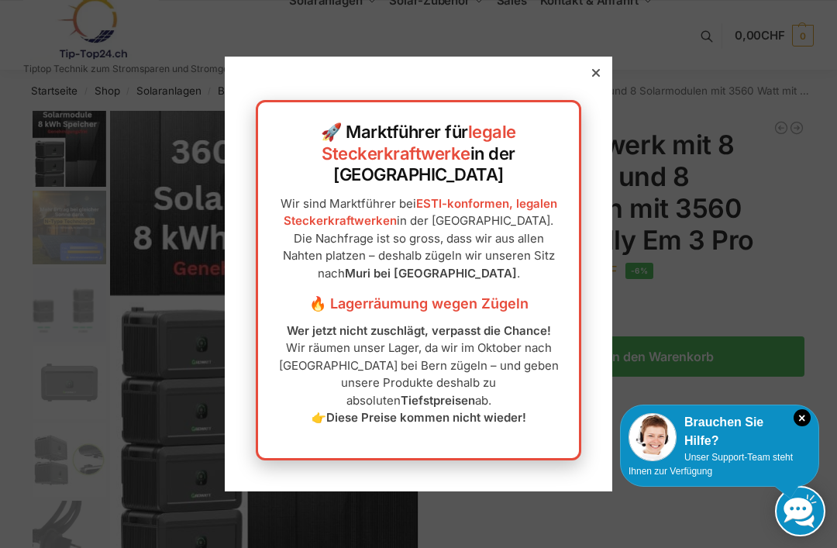 This screenshot has width=837, height=548. Describe the element at coordinates (418, 143) in the screenshot. I see `a: legale Steckerkraftwerke` at that location.